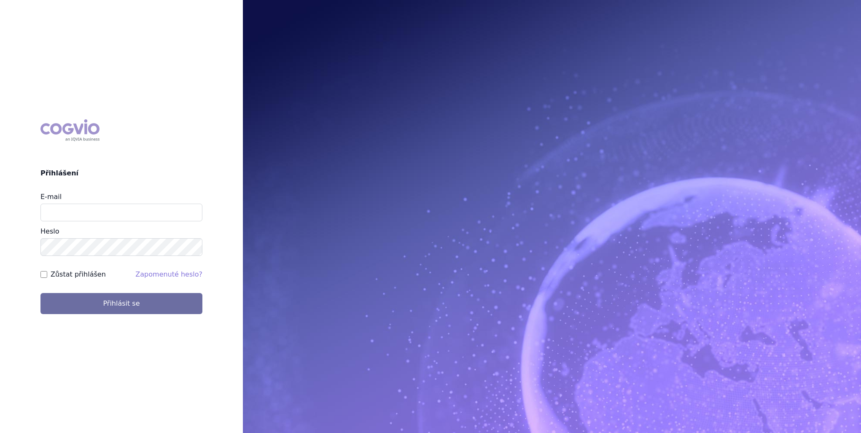  Describe the element at coordinates (70, 130) in the screenshot. I see `div: COGVIO` at that location.